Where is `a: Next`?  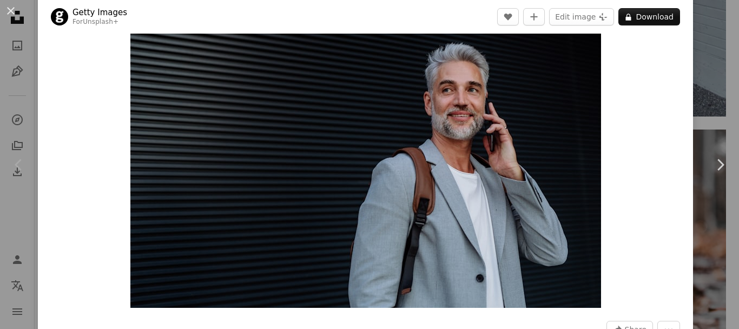
a: Next is located at coordinates (720, 165).